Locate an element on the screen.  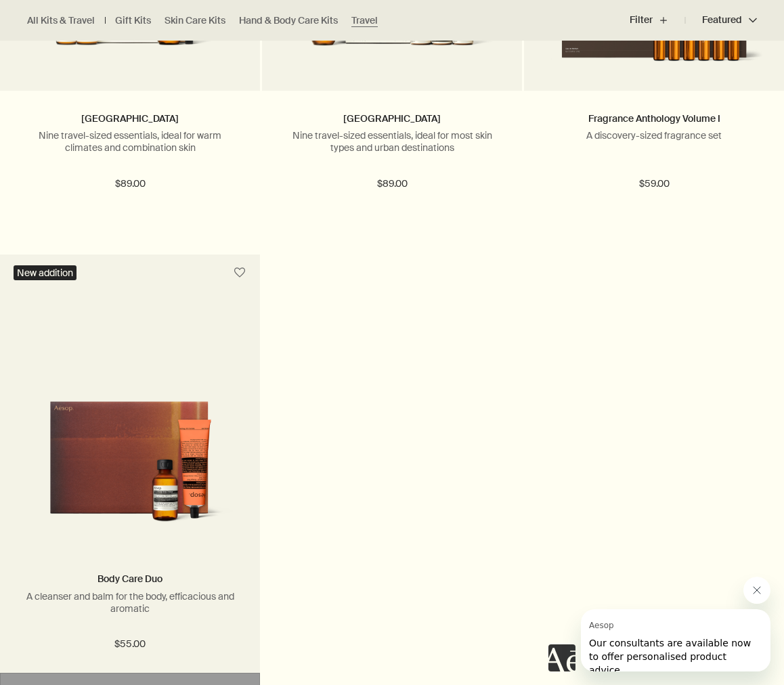
button: Filter is located at coordinates (657, 20).